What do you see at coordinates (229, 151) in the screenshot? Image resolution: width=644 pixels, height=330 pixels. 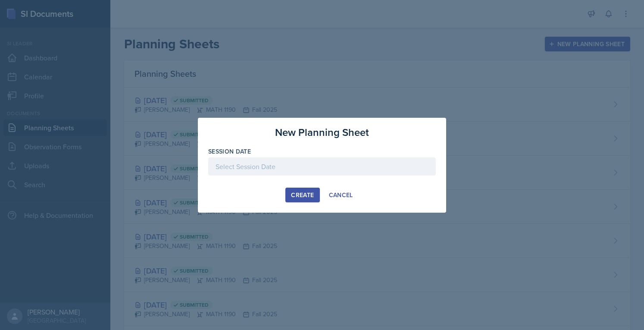 I see `label: Session Date` at bounding box center [229, 151].